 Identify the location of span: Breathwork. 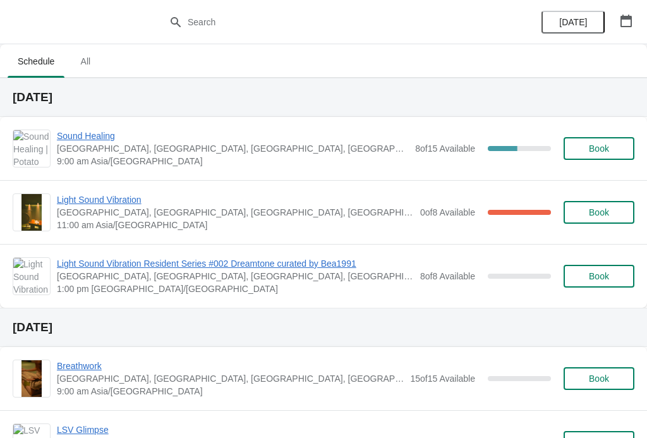
(230, 366).